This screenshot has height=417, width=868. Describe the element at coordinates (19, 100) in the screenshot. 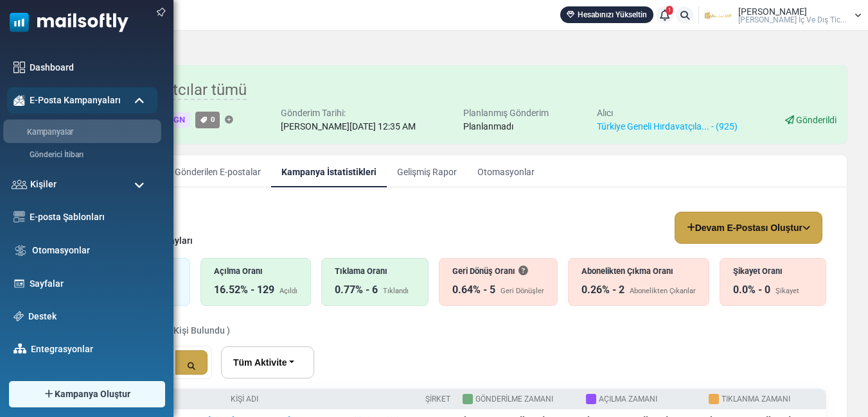

I see `img: campaigns-icon-active.png` at that location.